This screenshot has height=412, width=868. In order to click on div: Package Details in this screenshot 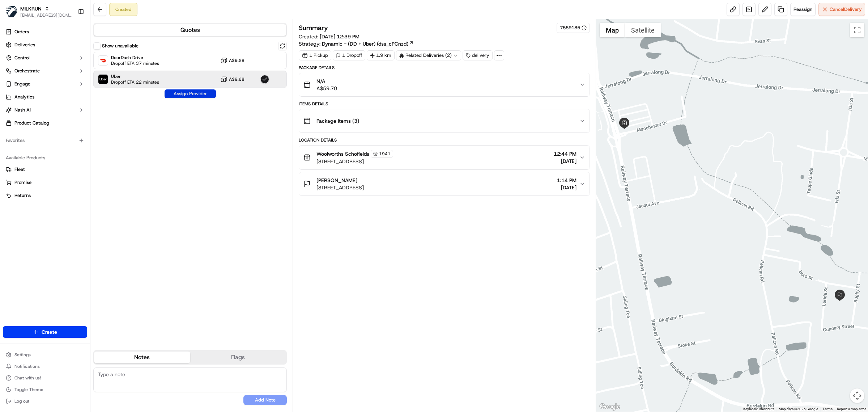, I will do `click(444, 68)`.